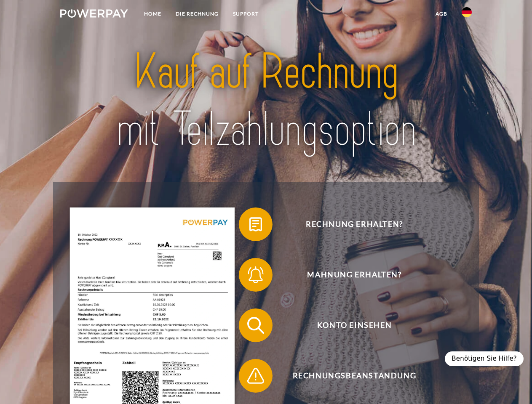  What do you see at coordinates (348, 275) in the screenshot?
I see `a: Mahnung erhalten?` at bounding box center [348, 275].